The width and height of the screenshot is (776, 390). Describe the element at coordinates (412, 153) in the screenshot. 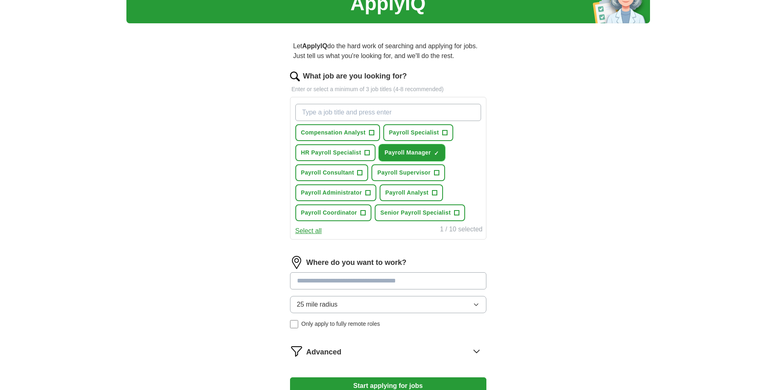

I see `button: Payroll Manager✓` at that location.